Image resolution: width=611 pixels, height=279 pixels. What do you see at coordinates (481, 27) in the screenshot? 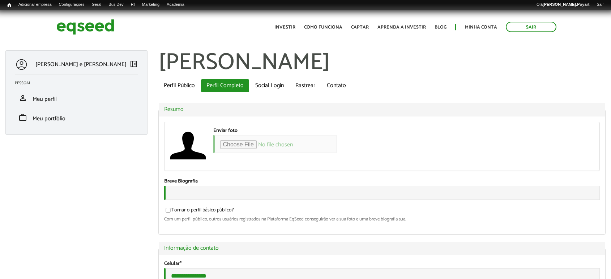
I see `a: Minha conta` at bounding box center [481, 27].